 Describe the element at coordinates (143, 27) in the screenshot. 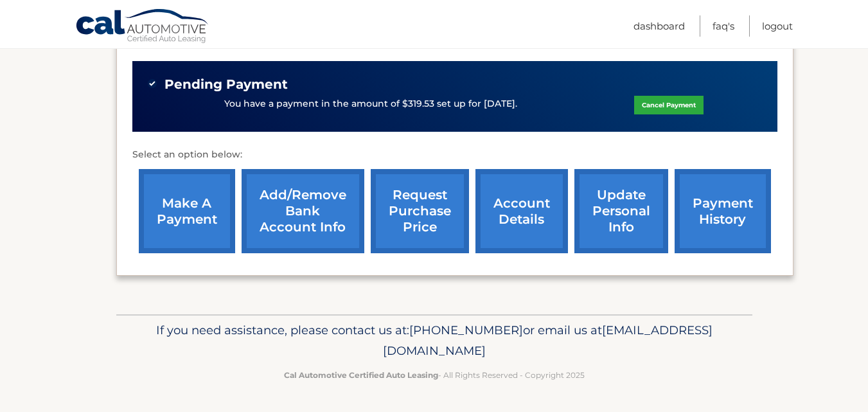

I see `a: Cal Automotive` at that location.